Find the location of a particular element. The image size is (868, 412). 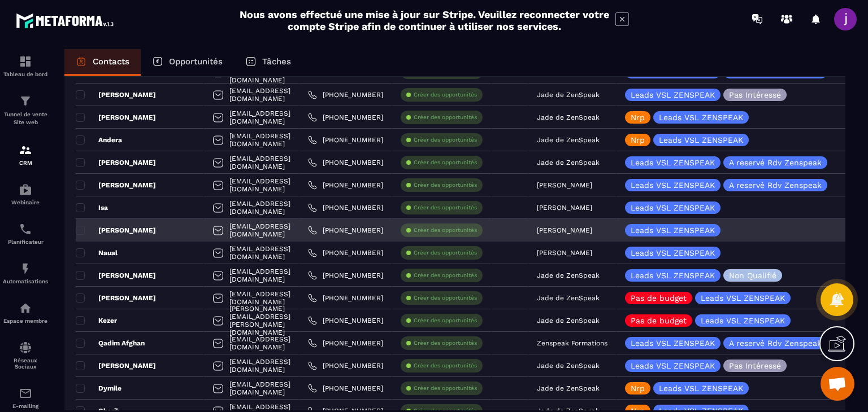

p: Réseaux Sociaux is located at coordinates (25, 363).